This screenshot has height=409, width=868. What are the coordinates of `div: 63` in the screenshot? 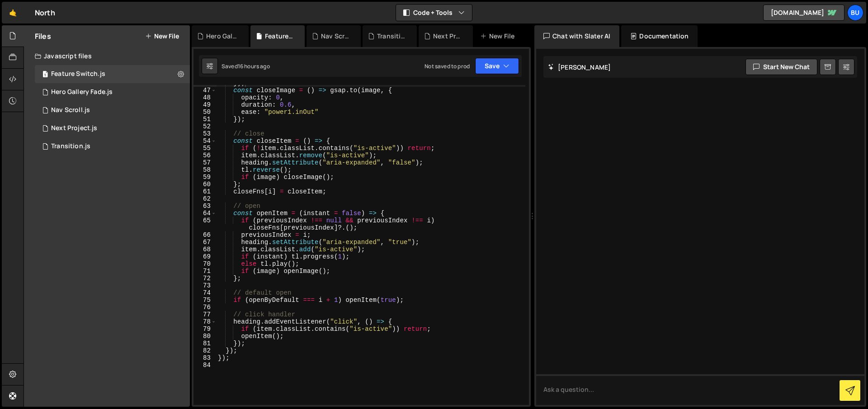 It's located at (205, 206).